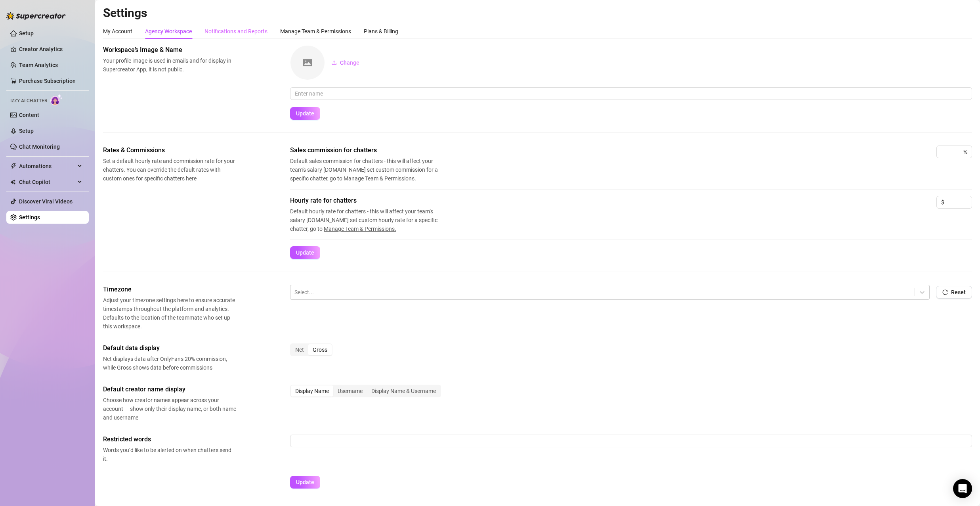 This screenshot has height=506, width=980. Describe the element at coordinates (170, 50) in the screenshot. I see `span: Workspace’s Image & Name` at that location.